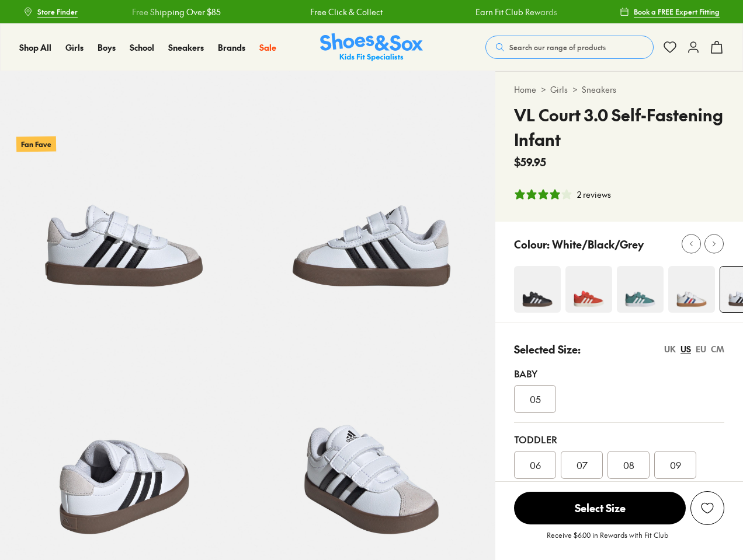  I want to click on span: 07, so click(582, 465).